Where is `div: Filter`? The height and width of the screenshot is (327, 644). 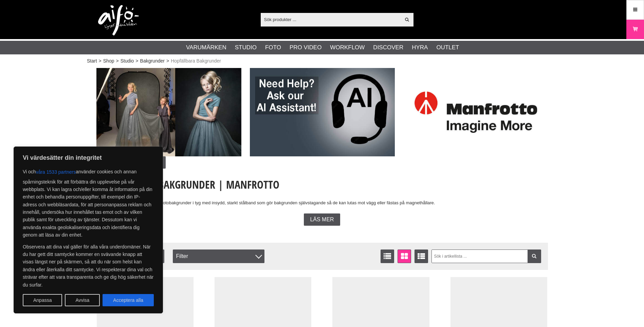 div: Filter is located at coordinates (219, 256).